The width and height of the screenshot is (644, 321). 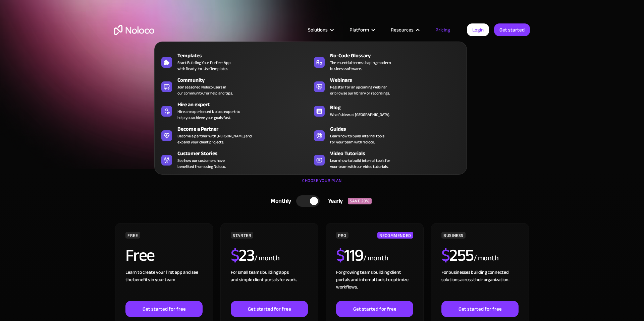 I want to click on div: Learn to create your first app and see the benefits in your team ‍, so click(x=164, y=285).